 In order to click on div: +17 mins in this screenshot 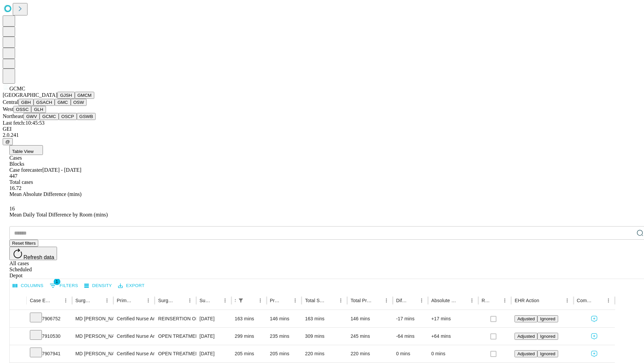, I will do `click(453, 319)`.